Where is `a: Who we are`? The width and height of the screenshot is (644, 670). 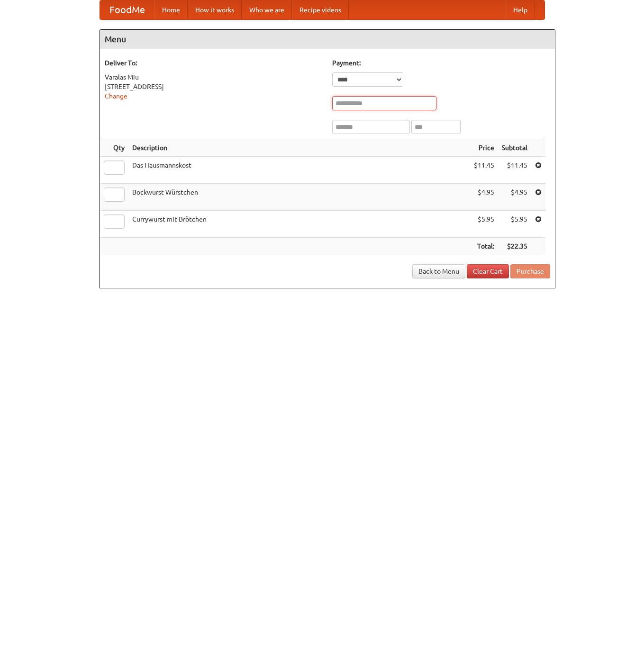
a: Who we are is located at coordinates (266, 10).